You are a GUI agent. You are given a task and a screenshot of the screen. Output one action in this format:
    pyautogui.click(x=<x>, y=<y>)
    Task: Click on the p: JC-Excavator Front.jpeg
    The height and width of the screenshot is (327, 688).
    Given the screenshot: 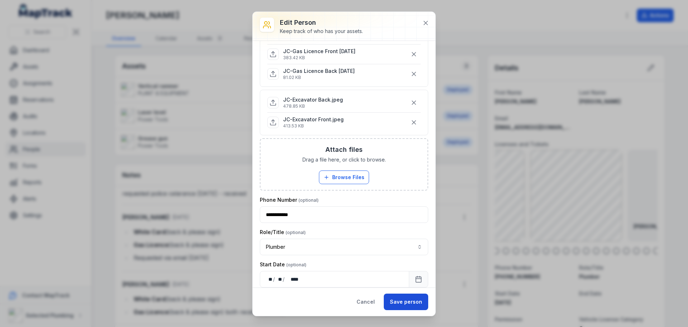 What is the action you would take?
    pyautogui.click(x=313, y=119)
    